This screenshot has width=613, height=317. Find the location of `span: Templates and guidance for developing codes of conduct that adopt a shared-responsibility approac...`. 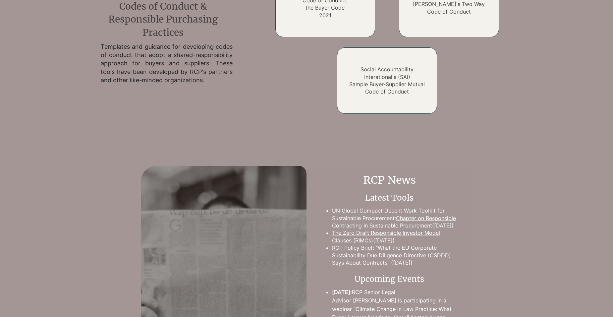

span: Templates and guidance for developing codes of conduct that adopt a shared-responsibility approac... is located at coordinates (167, 63).